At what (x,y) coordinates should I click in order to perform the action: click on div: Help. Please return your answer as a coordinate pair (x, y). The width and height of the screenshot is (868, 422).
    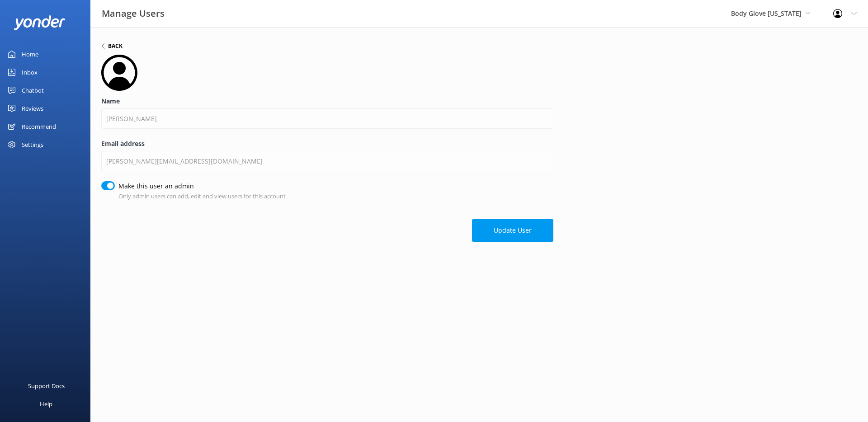
    Looking at the image, I should click on (46, 404).